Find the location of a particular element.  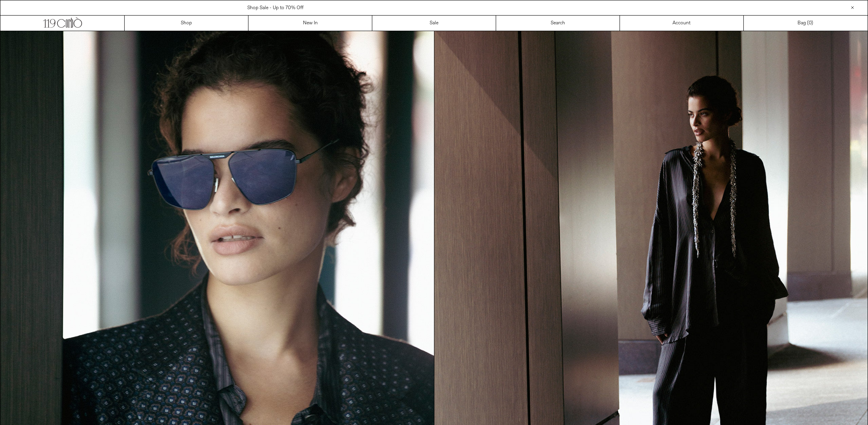

a: Shop Sale - Up to 70% Off is located at coordinates (275, 8).